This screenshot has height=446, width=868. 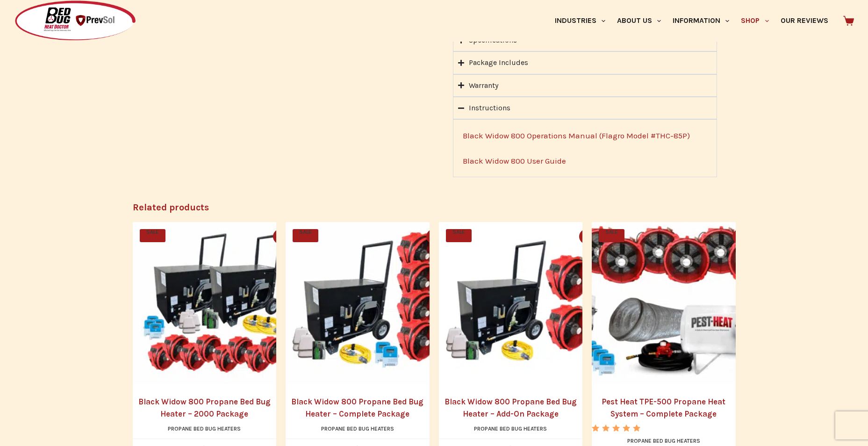 I want to click on button: Open LiveChat chat widget, so click(x=21, y=18).